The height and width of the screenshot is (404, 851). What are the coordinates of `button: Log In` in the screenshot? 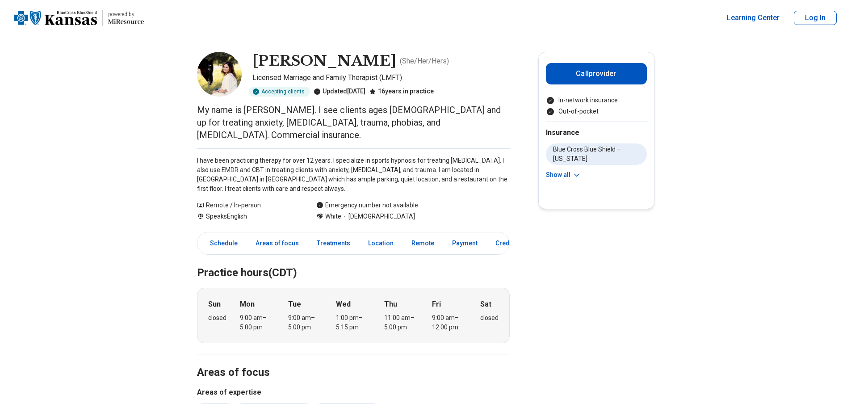 It's located at (815, 18).